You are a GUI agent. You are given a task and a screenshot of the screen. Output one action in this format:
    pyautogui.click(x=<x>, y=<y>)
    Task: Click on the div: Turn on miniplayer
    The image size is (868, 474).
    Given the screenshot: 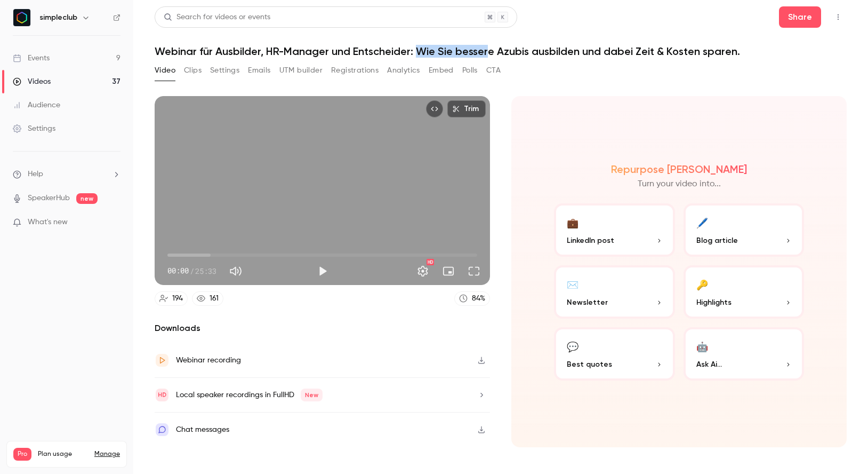 What is the action you would take?
    pyautogui.click(x=449, y=271)
    